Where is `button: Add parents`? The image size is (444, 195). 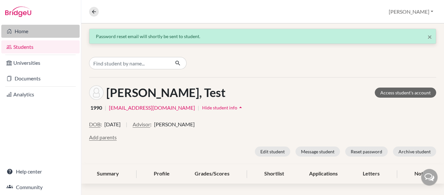
button: Add parents is located at coordinates (103, 137).